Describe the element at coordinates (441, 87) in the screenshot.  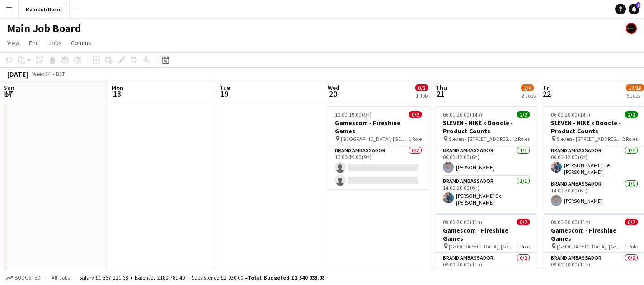
I see `span: Thu` at that location.